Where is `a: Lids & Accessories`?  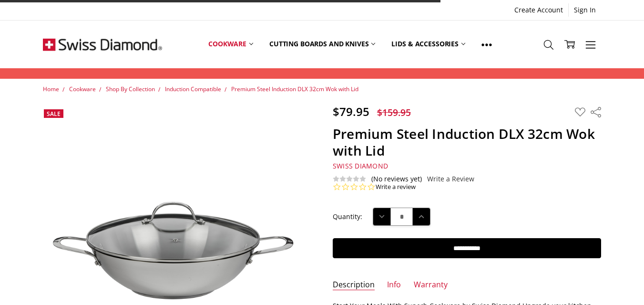 a: Lids & Accessories is located at coordinates (428, 44).